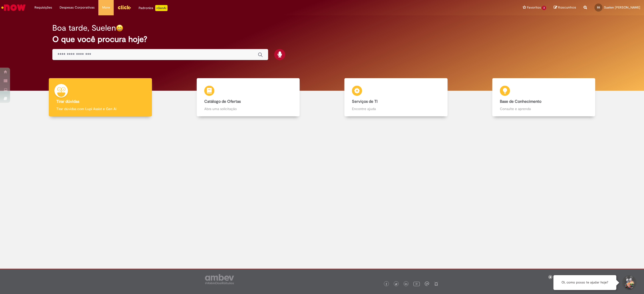  Describe the element at coordinates (219, 279) in the screenshot. I see `img: logo_footer_ambev_rotulo_gray.png` at that location.